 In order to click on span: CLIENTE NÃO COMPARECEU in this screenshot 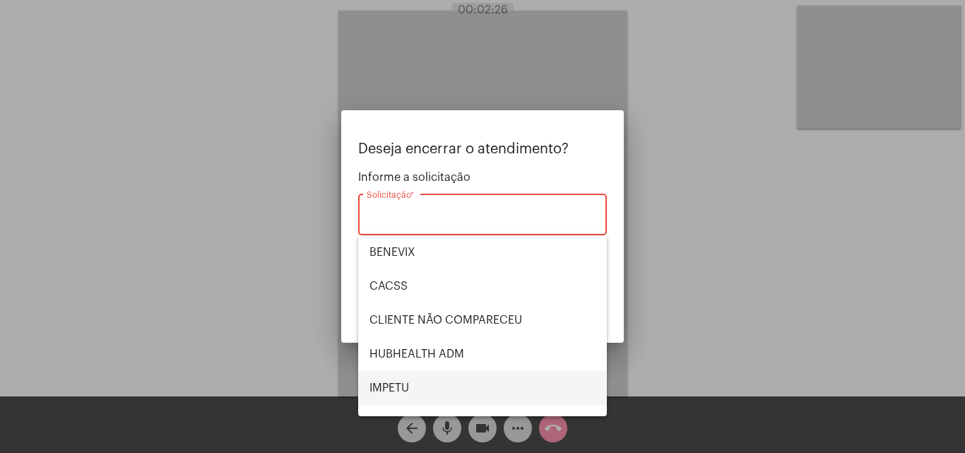, I will do `click(483, 320)`.